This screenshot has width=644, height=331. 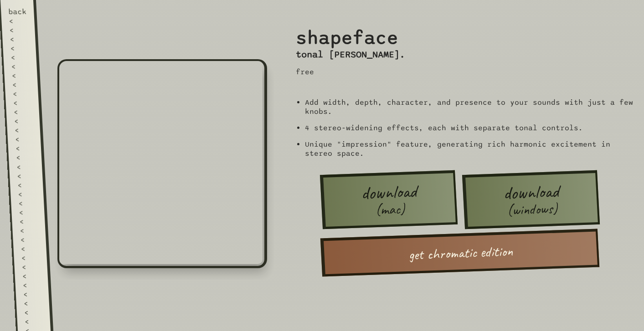 What do you see at coordinates (460, 252) in the screenshot?
I see `a: get chromatic edition` at bounding box center [460, 252].